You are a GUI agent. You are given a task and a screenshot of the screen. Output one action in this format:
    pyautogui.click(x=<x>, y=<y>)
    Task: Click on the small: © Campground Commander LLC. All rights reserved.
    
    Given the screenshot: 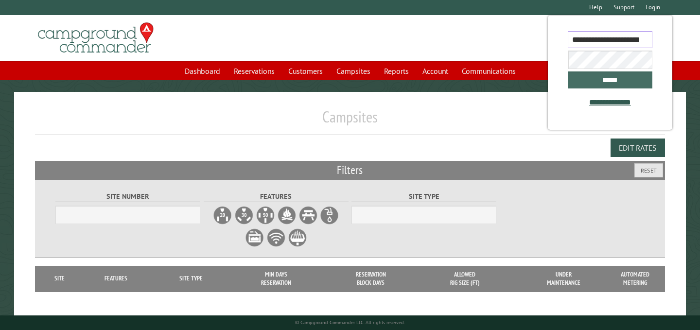 What is the action you would take?
    pyautogui.click(x=350, y=322)
    